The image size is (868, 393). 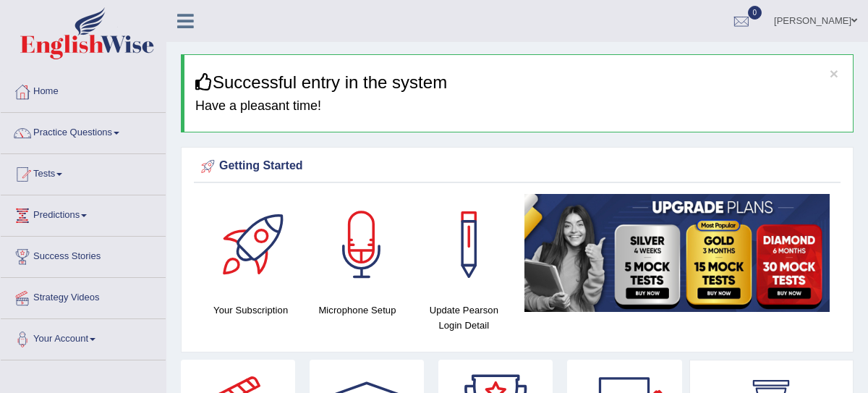 What do you see at coordinates (517, 167) in the screenshot?
I see `div: Getting Started` at bounding box center [517, 167].